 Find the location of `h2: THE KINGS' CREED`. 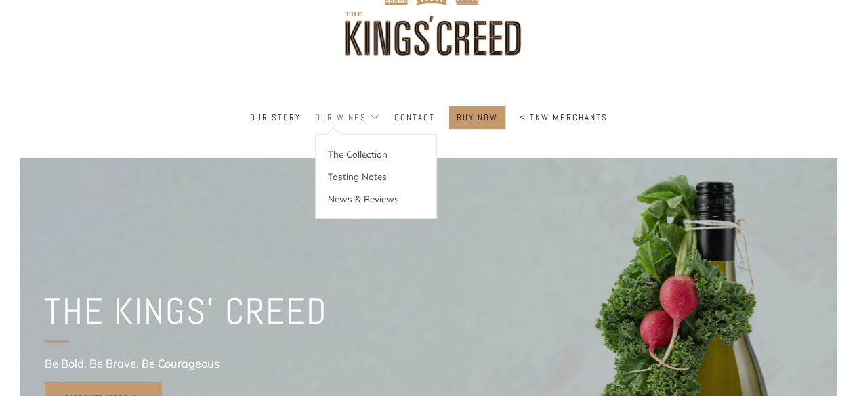

h2: THE KINGS' CREED is located at coordinates (186, 312).